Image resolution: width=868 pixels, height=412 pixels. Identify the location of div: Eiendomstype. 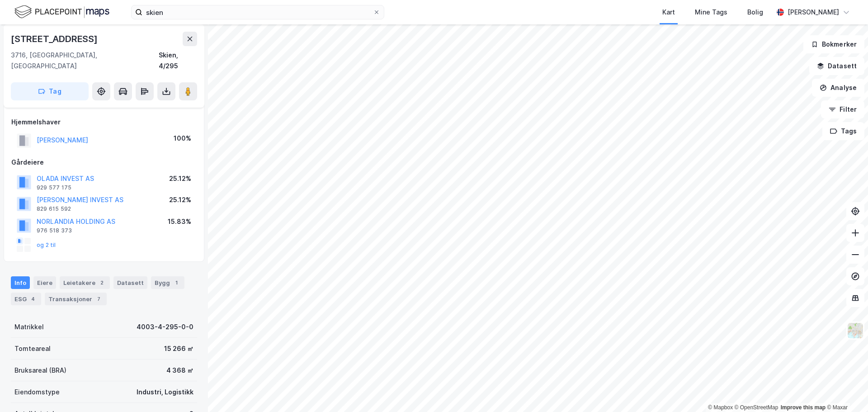
(37, 392).